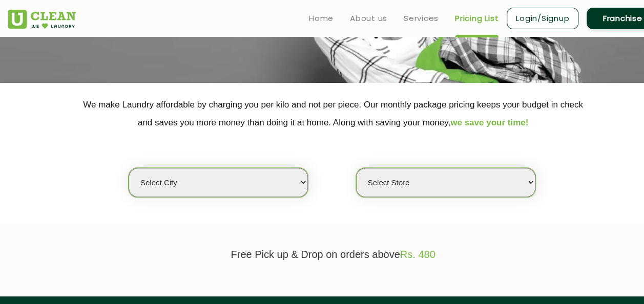 The image size is (644, 304). What do you see at coordinates (489, 122) in the screenshot?
I see `span: we save your time!` at bounding box center [489, 122].